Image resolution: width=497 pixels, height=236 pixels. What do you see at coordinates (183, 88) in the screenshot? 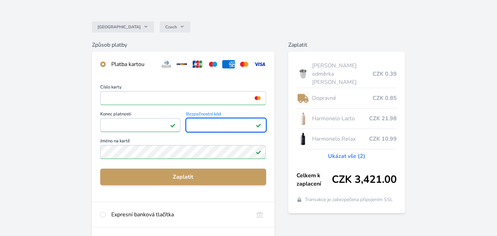
I see `span: Číslo karty` at bounding box center [183, 88].